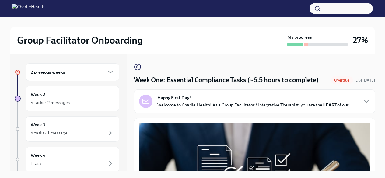 This screenshot has width=385, height=178. I want to click on span: Due, so click(366, 80).